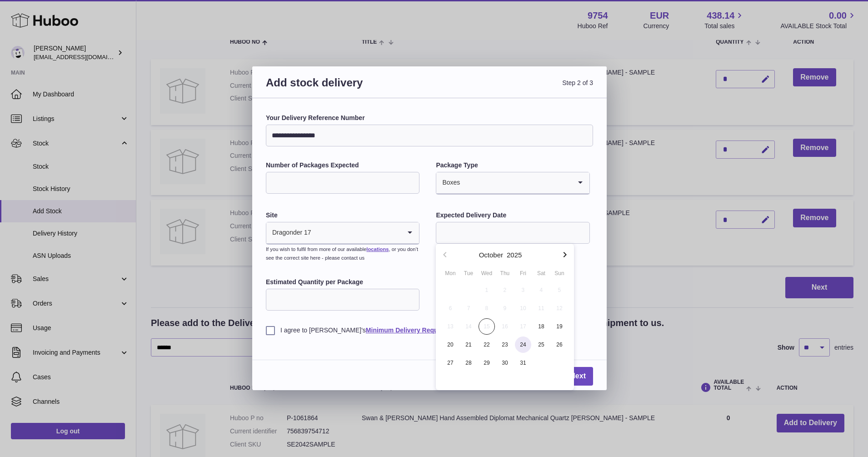  What do you see at coordinates (505, 344) in the screenshot?
I see `span: 23` at bounding box center [505, 344].